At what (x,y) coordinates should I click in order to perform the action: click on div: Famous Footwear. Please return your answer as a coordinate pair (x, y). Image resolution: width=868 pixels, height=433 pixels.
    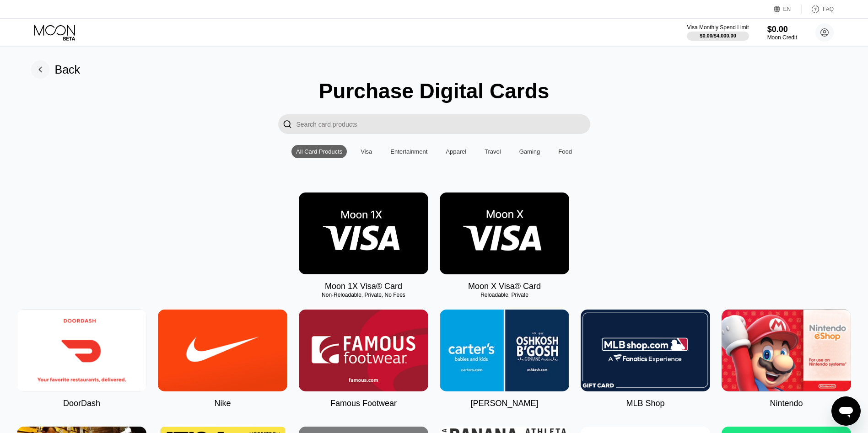
    Looking at the image, I should click on (363, 404).